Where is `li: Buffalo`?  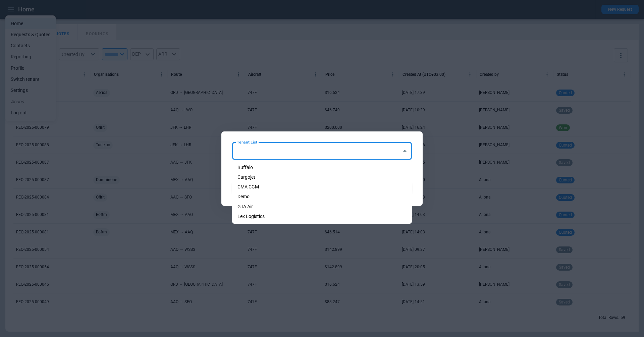 li: Buffalo is located at coordinates (322, 168).